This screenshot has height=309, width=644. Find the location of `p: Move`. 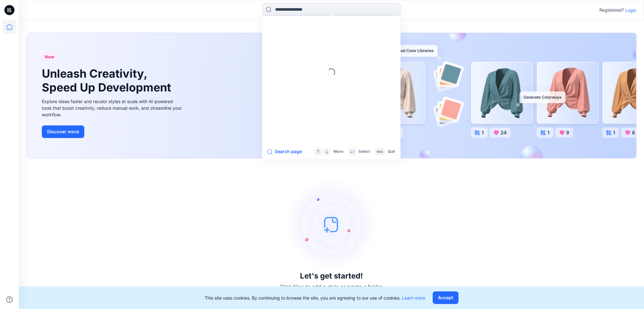

p: Move is located at coordinates (338, 152).